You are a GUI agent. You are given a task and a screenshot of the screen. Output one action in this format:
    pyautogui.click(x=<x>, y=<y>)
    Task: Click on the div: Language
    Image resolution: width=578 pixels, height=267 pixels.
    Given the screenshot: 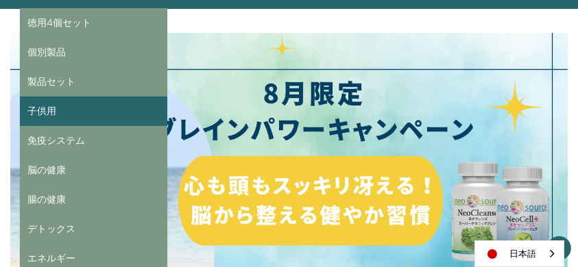 What is the action you would take?
    pyautogui.click(x=519, y=254)
    